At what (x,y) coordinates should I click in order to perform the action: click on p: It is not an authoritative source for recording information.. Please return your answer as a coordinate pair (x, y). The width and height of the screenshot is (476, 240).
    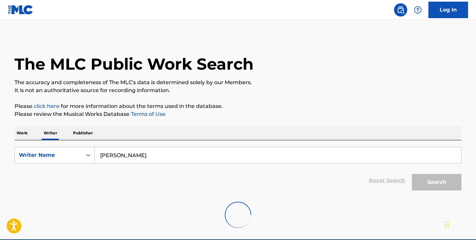
    Looking at the image, I should click on (238, 90).